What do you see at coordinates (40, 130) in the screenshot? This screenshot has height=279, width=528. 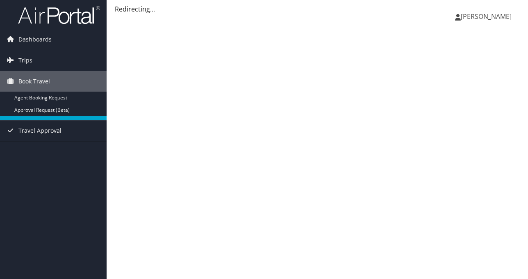 I see `span: Travel Approval` at bounding box center [40, 130].